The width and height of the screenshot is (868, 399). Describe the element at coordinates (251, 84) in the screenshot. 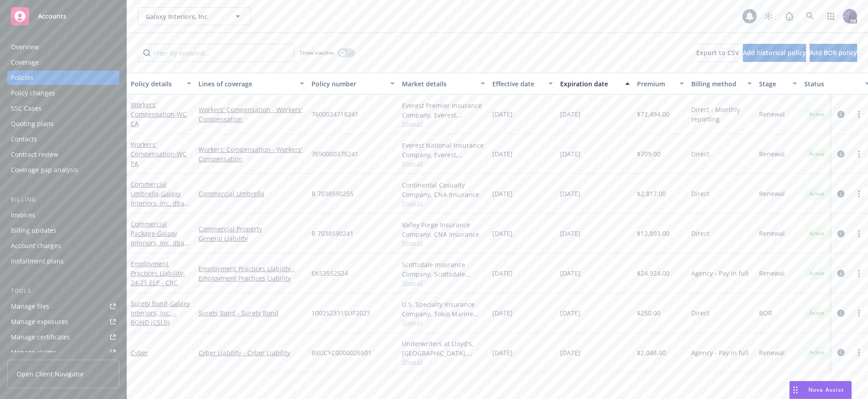

I see `button: Lines of coverage` at that location.